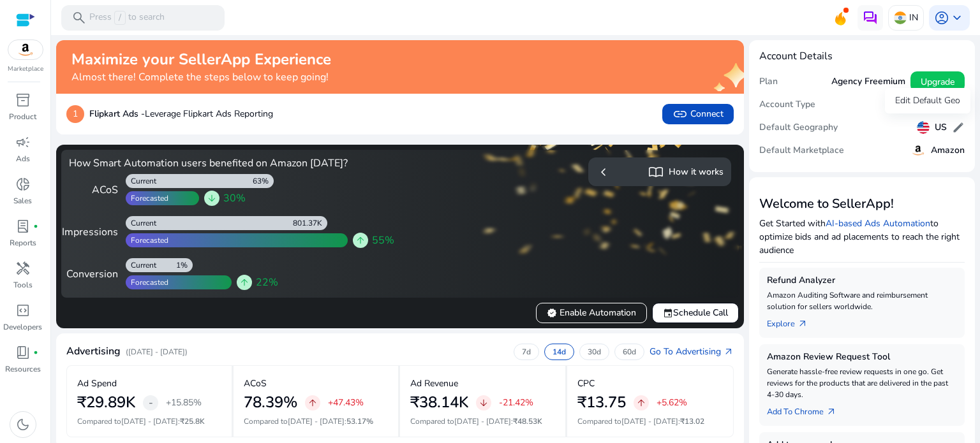  What do you see at coordinates (23, 352) in the screenshot?
I see `span: book_4` at bounding box center [23, 352].